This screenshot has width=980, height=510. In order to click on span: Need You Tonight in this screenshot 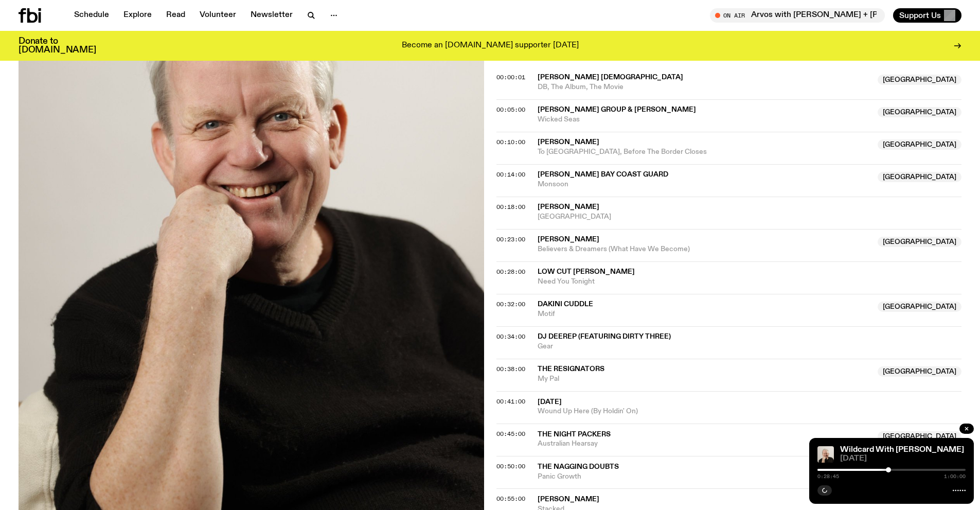, I will do `click(750, 282)`.